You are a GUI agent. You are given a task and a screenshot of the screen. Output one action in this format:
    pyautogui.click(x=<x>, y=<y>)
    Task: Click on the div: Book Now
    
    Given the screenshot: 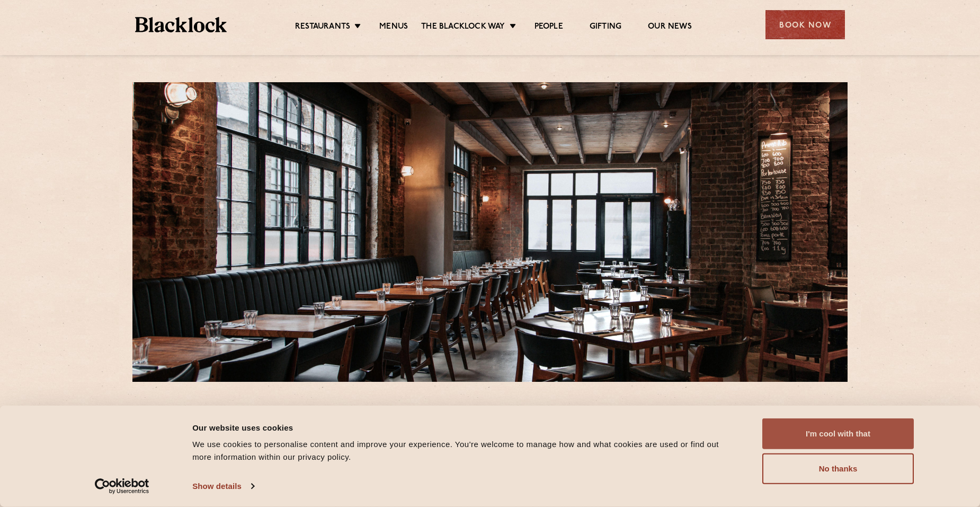 What is the action you would take?
    pyautogui.click(x=805, y=25)
    